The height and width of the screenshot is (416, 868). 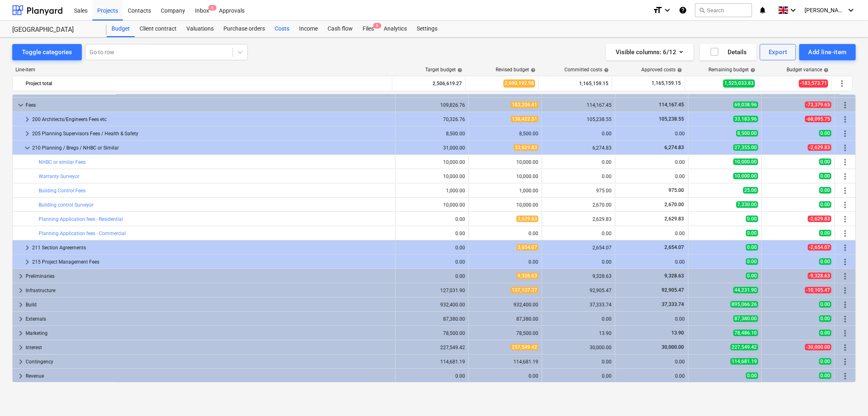 I want to click on div: Chat Widget, so click(x=848, y=397).